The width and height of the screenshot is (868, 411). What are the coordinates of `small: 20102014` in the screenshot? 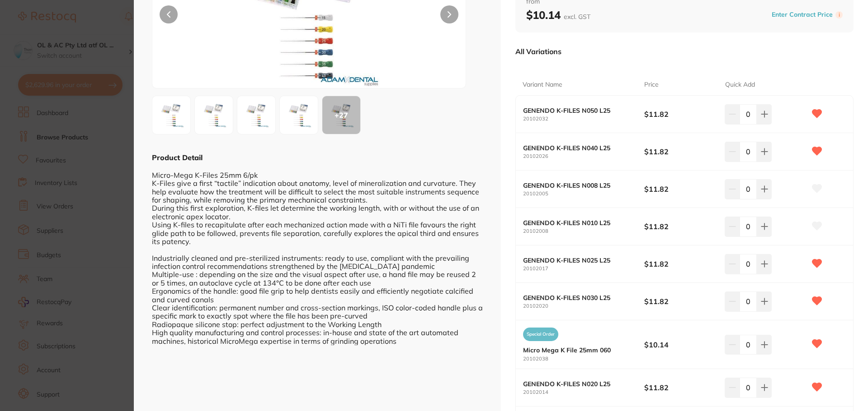 It's located at (584, 393).